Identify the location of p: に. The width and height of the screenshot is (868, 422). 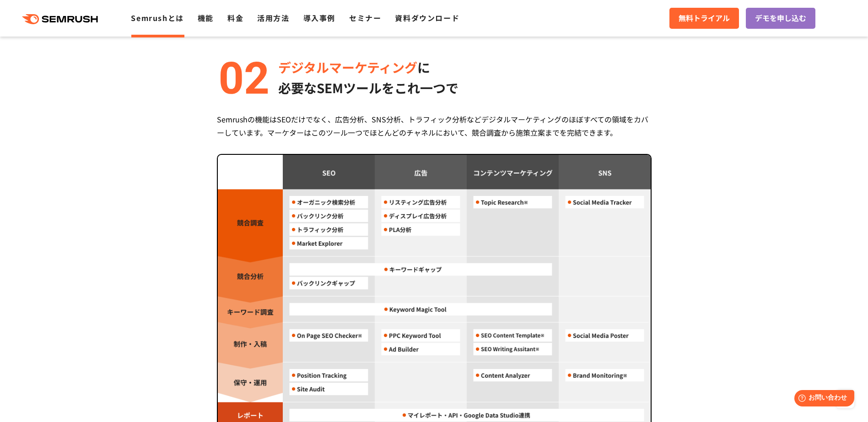
(368, 67).